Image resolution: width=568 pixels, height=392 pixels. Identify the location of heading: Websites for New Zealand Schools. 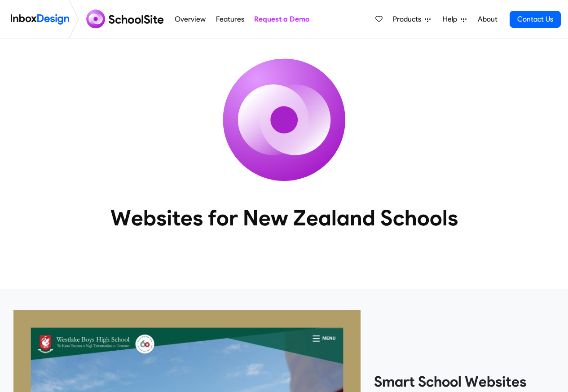
(284, 218).